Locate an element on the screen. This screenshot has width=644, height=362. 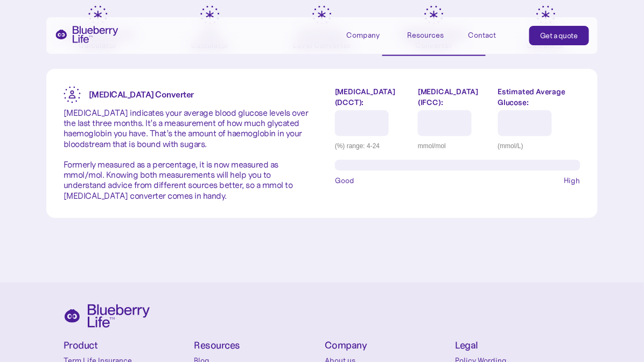
div: (mmol/L) is located at coordinates (539, 146).